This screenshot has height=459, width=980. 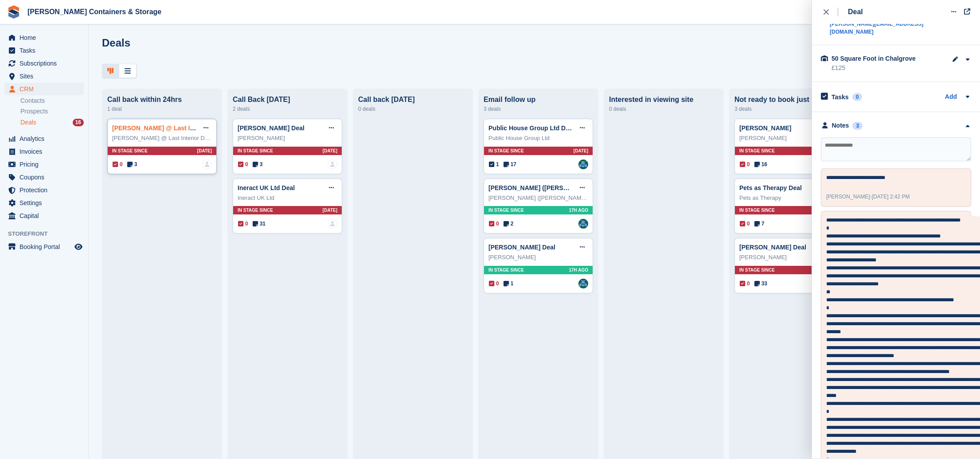 What do you see at coordinates (509, 164) in the screenshot?
I see `span: 17` at bounding box center [509, 164].